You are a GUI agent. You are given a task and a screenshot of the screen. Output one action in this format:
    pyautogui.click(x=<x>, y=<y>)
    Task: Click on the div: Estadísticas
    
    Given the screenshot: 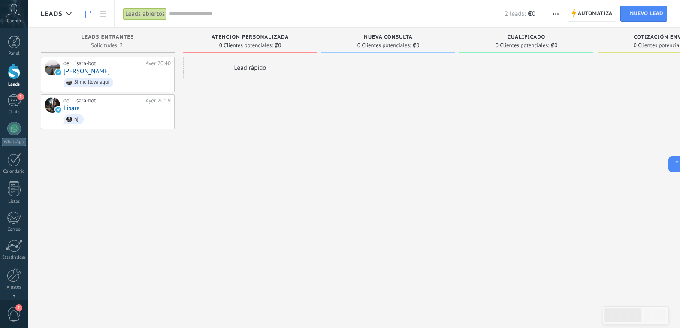 What is the action you would take?
    pyautogui.click(x=14, y=258)
    